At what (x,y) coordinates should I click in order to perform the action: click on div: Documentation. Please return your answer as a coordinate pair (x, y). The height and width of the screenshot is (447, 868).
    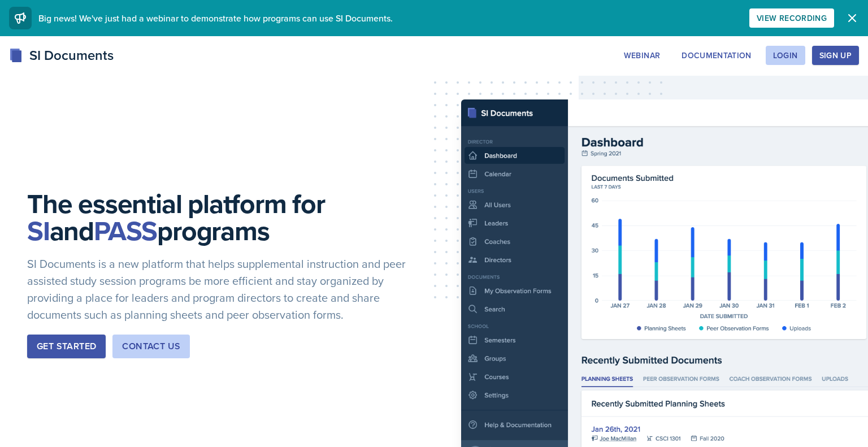
    Looking at the image, I should click on (716, 56).